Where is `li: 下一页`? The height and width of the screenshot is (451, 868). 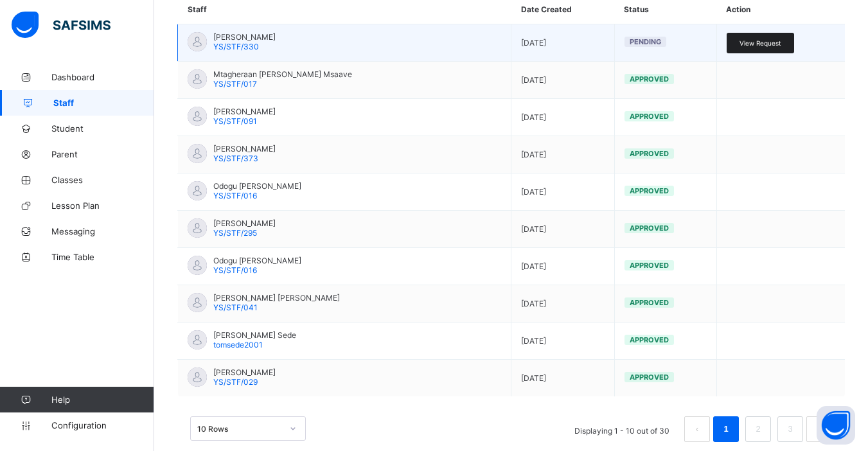
li: 下一页 is located at coordinates (819, 429).